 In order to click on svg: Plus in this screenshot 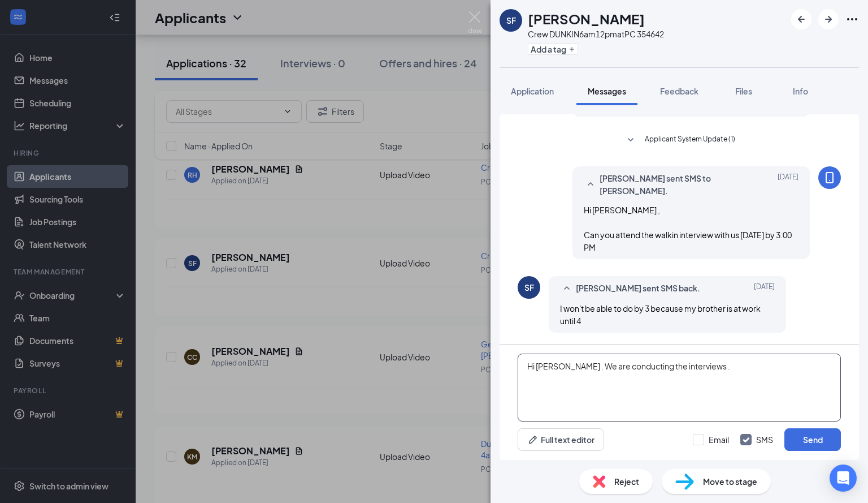, I will do `click(572, 49)`.